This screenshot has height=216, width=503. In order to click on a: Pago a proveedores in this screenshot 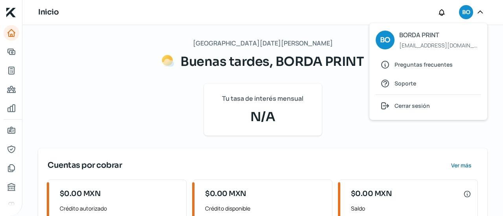, I will do `click(11, 90)`.